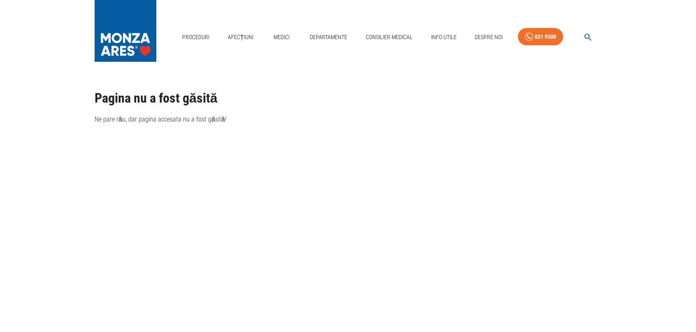  What do you see at coordinates (281, 37) in the screenshot?
I see `a: Medici` at bounding box center [281, 37].